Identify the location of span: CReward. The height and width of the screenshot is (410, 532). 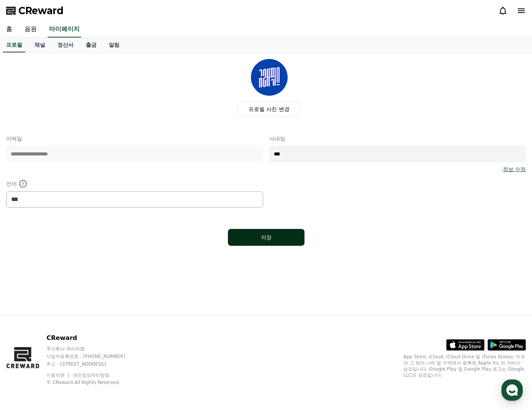
(41, 11).